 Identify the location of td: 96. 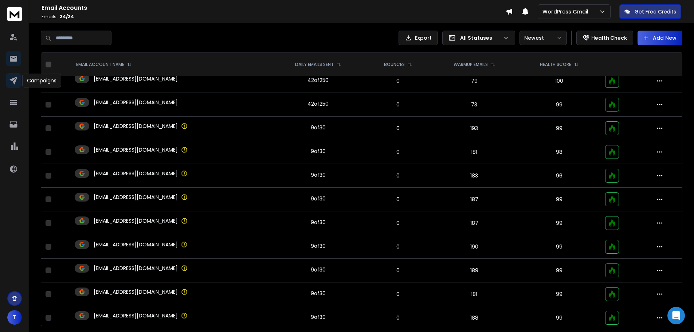
(559, 176).